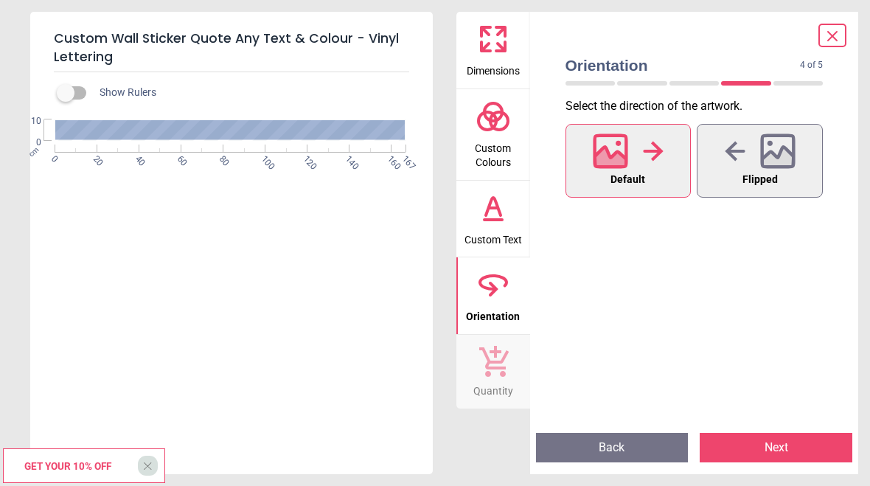 This screenshot has height=486, width=870. Describe the element at coordinates (249, 93) in the screenshot. I see `div: Show Rulers` at that location.